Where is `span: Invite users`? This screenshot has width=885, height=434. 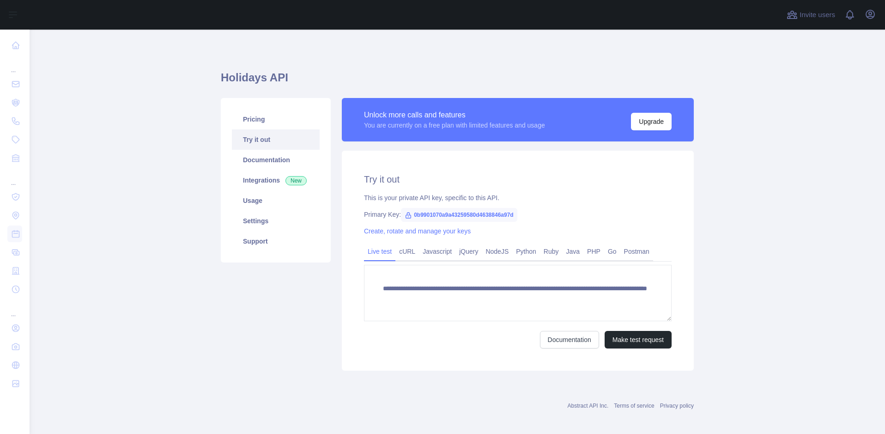 span: Invite users is located at coordinates (817, 15).